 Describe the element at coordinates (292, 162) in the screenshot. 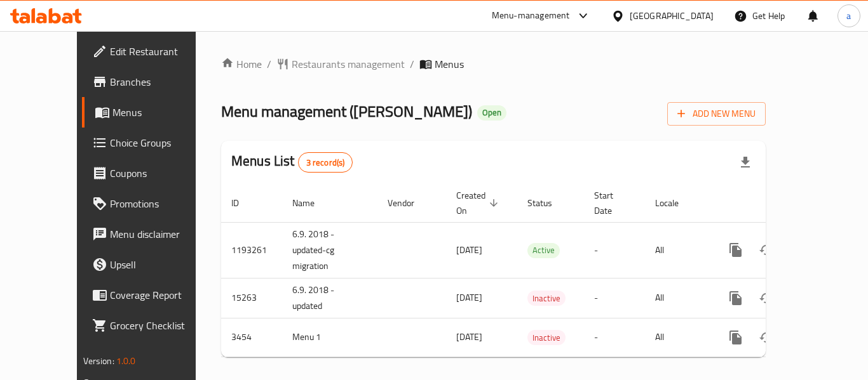

I see `h2: Menus List` at that location.